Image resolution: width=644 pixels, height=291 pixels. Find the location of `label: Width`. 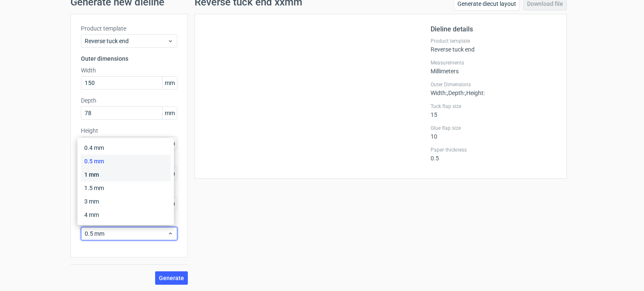

label: Width is located at coordinates (129, 70).